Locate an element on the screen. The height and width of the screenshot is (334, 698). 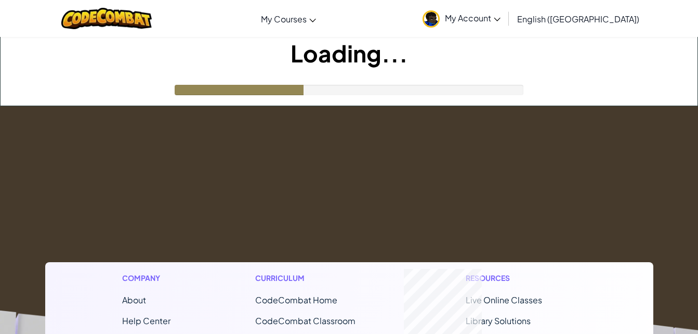
a: My Account is located at coordinates (462, 18).